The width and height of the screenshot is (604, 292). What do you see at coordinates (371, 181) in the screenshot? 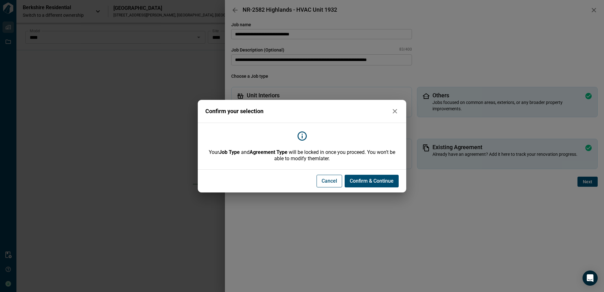
I see `span: Confirm & Continue` at bounding box center [371, 181].